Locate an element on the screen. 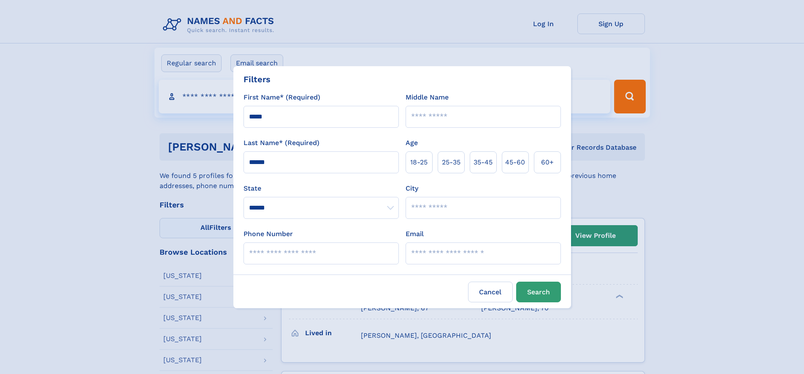  label: City is located at coordinates (412, 189).